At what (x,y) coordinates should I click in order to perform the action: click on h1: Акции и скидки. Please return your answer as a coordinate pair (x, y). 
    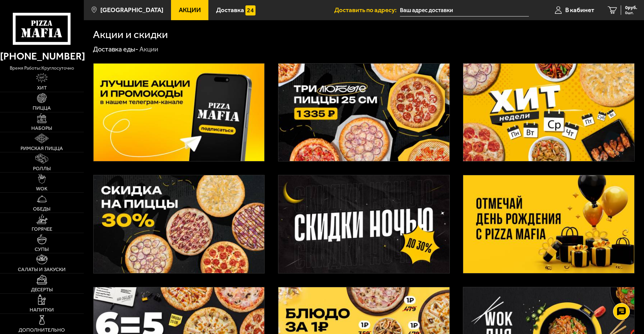
    Looking at the image, I should click on (130, 35).